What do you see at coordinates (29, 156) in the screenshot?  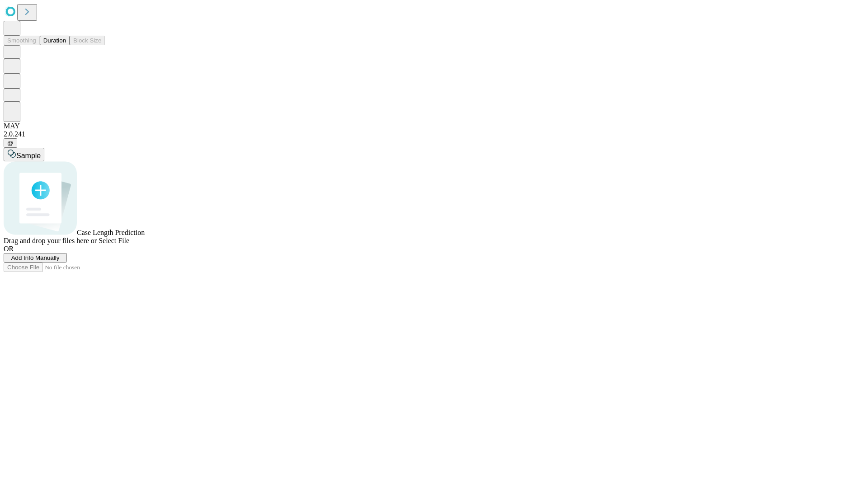 I see `span: Sample` at bounding box center [29, 156].